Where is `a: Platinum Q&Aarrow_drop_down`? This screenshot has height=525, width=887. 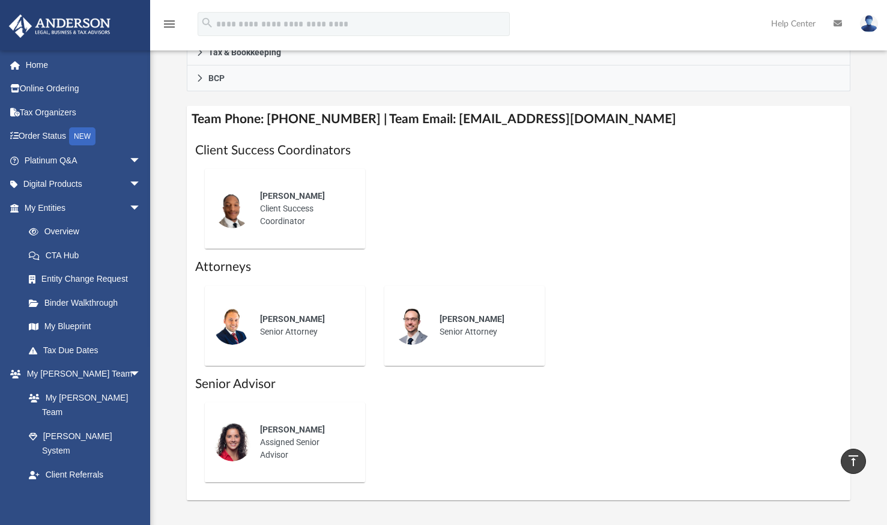 a: Platinum Q&Aarrow_drop_down is located at coordinates (83, 160).